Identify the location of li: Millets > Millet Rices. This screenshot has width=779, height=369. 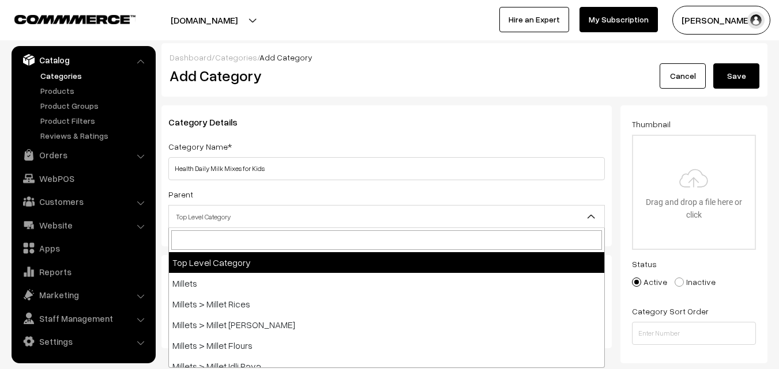
(386, 304).